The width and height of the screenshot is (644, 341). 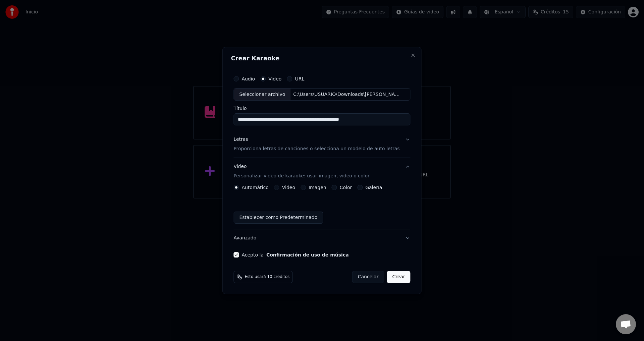 What do you see at coordinates (368, 277) in the screenshot?
I see `button: Cancelar` at bounding box center [368, 277].